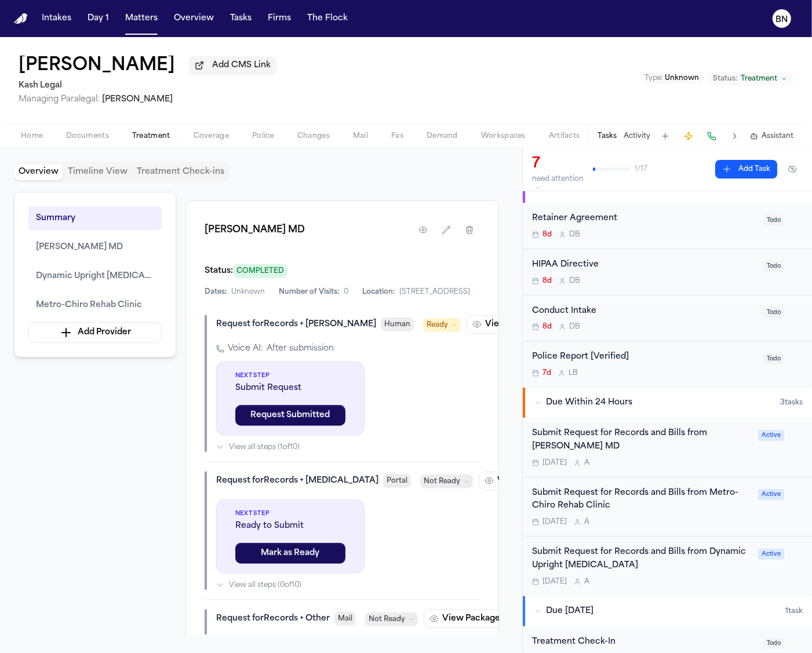  I want to click on span: Workspaces, so click(503, 136).